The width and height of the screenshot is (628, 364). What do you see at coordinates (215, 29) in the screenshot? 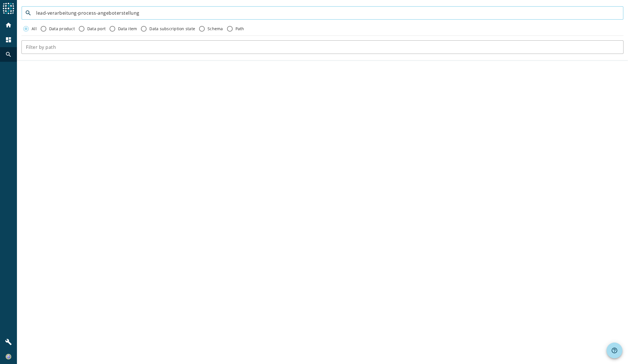
I see `label: Schema` at bounding box center [215, 29].